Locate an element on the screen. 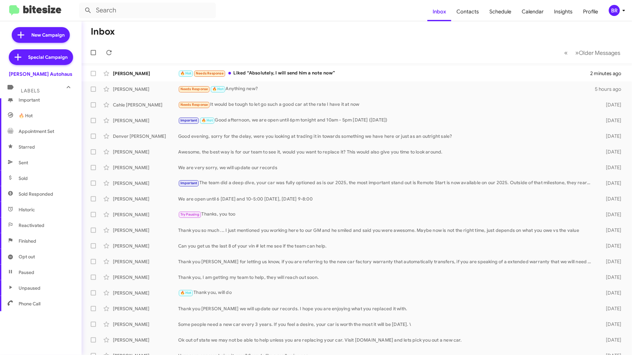 This screenshot has width=632, height=355. a: Special Campaign is located at coordinates (41, 57).